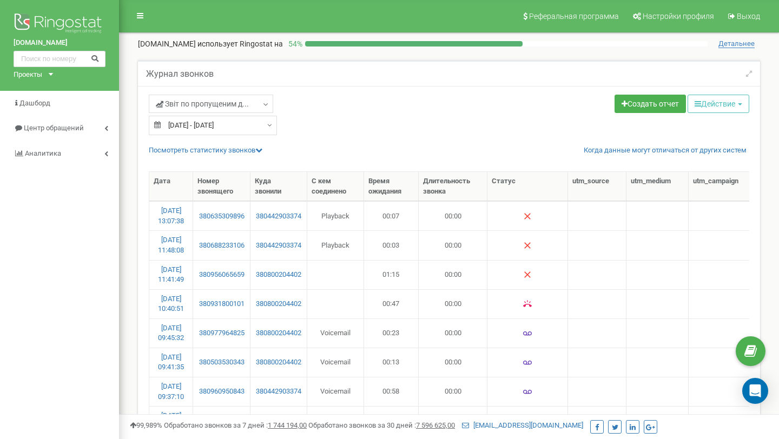 The image size is (779, 439). What do you see at coordinates (180, 74) in the screenshot?
I see `h5: Журнал звонков` at bounding box center [180, 74].